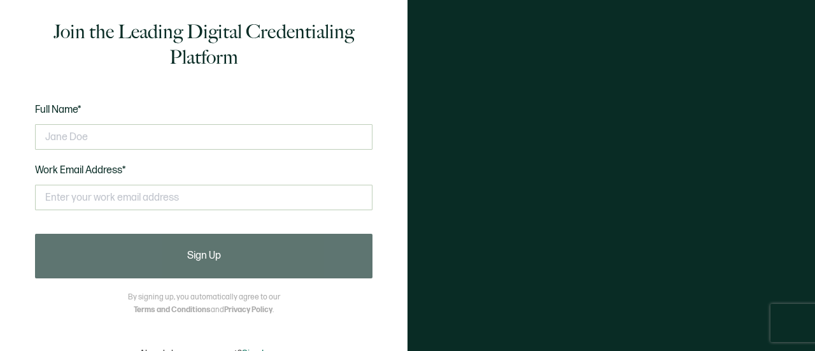  Describe the element at coordinates (204, 137) in the screenshot. I see `input: Jane Doe` at that location.